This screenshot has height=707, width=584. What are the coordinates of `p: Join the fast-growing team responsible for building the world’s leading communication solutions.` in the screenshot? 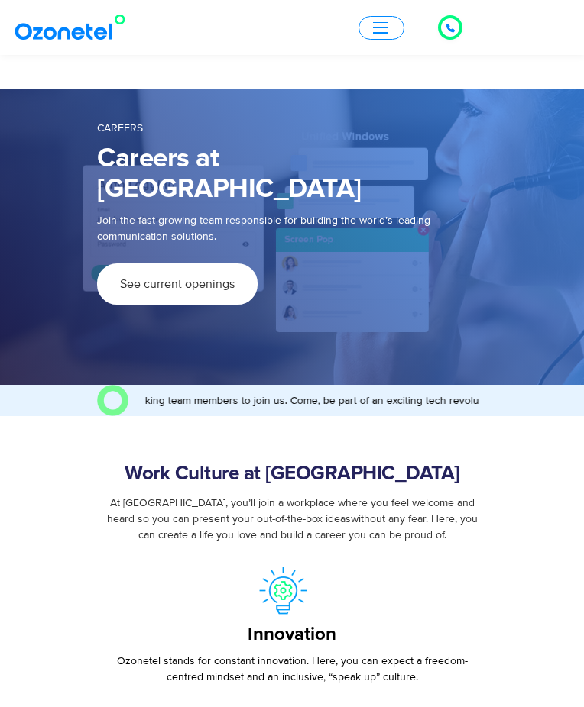 It's located at (280, 228).